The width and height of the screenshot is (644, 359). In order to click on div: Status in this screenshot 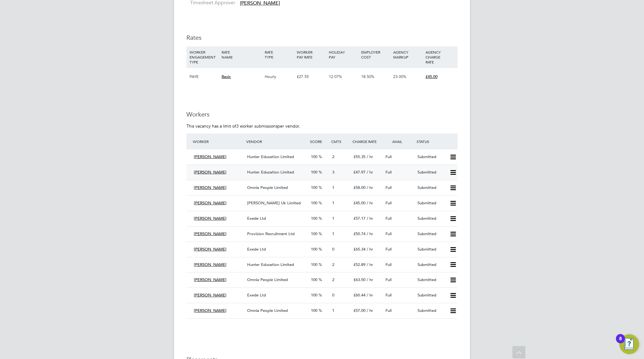, I will do `click(436, 141)`.